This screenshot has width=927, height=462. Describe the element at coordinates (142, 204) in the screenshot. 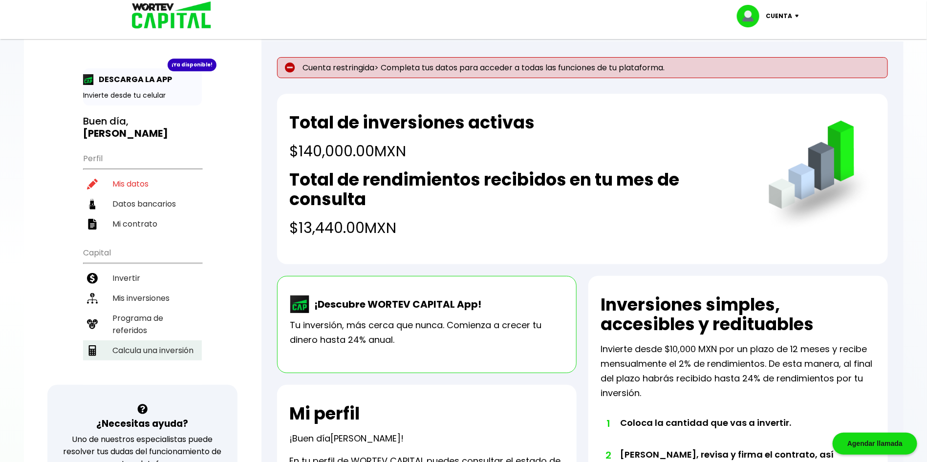

I see `a: Datos bancarios` at that location.